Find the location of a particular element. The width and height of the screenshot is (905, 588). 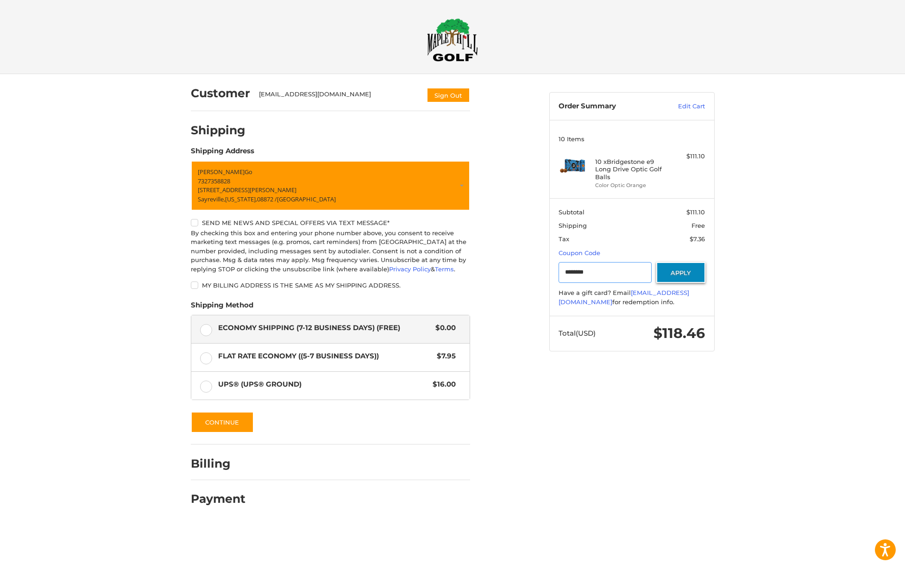

span: Economy Shipping (7-12 Business Days) (Free) is located at coordinates (324, 328).